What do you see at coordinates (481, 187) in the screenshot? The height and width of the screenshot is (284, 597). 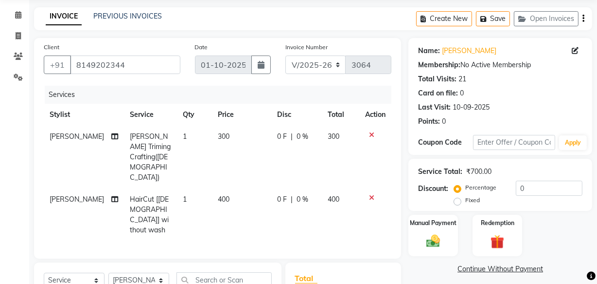 I see `label: Percentage` at bounding box center [481, 187].